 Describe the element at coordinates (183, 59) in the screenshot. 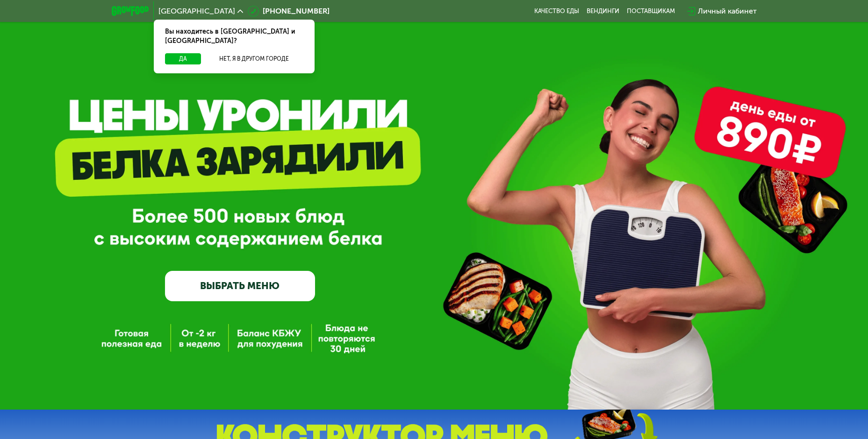

I see `button: Да` at that location.